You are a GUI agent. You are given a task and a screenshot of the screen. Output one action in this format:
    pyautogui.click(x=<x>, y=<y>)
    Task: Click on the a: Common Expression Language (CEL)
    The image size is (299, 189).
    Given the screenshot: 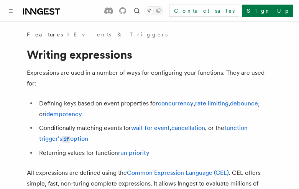 What is the action you would take?
    pyautogui.click(x=178, y=173)
    